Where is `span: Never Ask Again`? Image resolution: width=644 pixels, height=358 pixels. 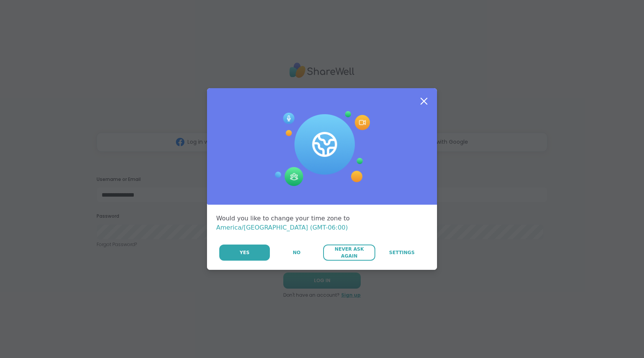 span: Never Ask Again is located at coordinates (349, 253).